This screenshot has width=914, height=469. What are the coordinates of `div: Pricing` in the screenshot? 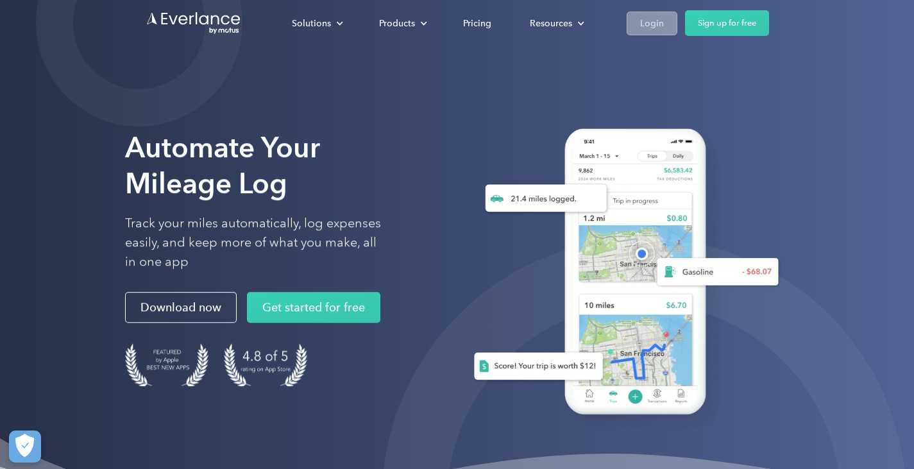 It's located at (477, 23).